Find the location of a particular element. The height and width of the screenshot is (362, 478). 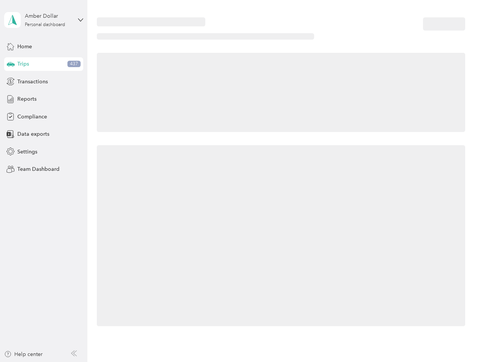

span: Transactions is located at coordinates (32, 81).